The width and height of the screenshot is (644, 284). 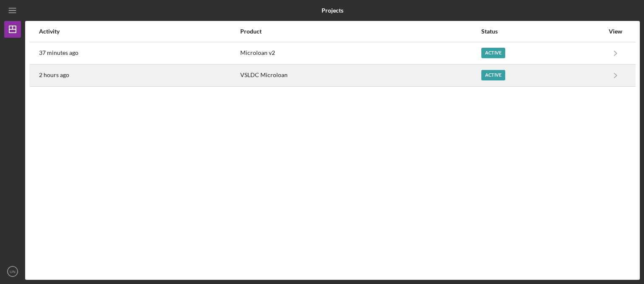 I want to click on div: Activity, so click(x=139, y=32).